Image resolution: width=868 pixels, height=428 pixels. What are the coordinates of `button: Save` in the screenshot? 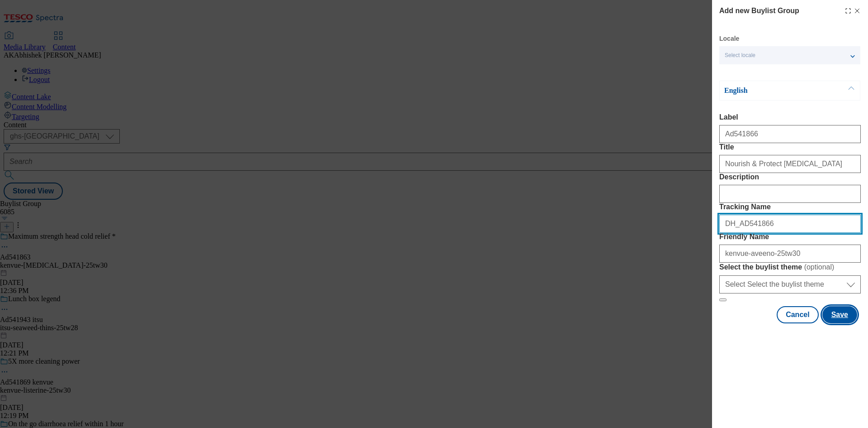 It's located at (840, 314).